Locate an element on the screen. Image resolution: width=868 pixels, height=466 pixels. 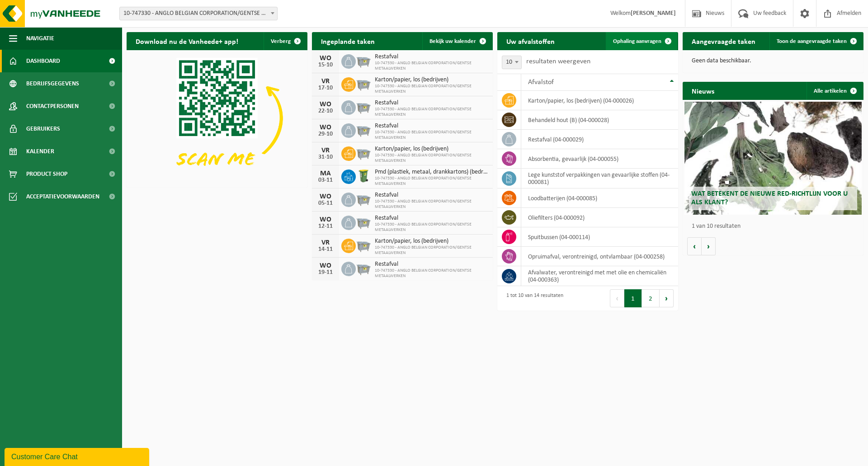
button: Volgende is located at coordinates (708, 246).